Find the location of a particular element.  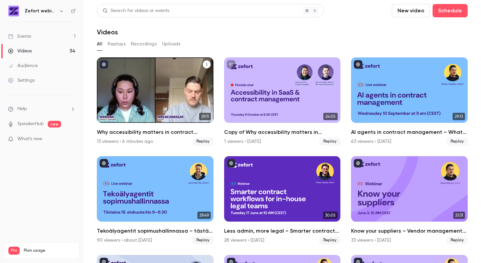

li: Less admin, more legal – Smarter contract workflows for in-house teams is located at coordinates (282, 200).